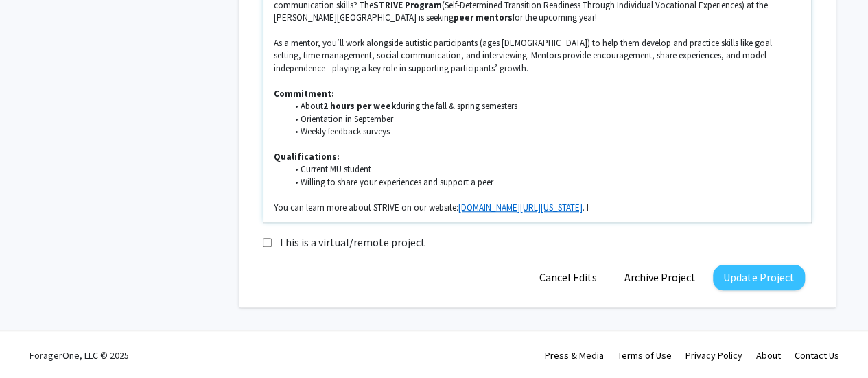 The width and height of the screenshot is (868, 378). Describe the element at coordinates (660, 277) in the screenshot. I see `button: Archive Project` at that location.